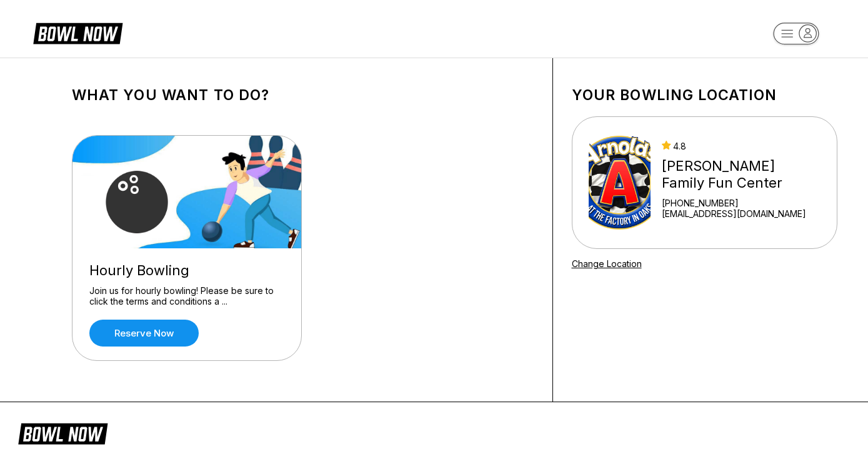 The image size is (868, 466). What do you see at coordinates (704, 95) in the screenshot?
I see `h1: Your bowling location` at bounding box center [704, 95].